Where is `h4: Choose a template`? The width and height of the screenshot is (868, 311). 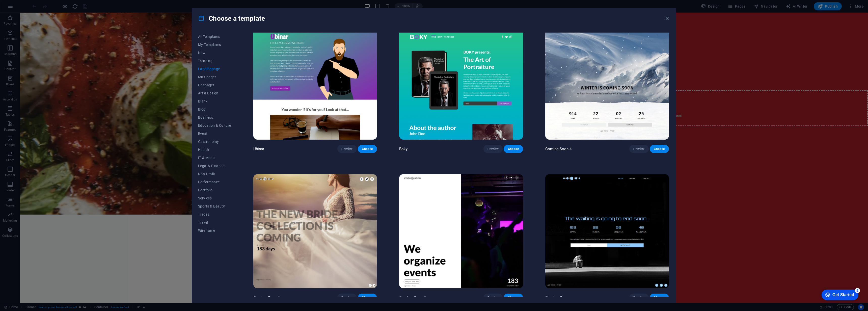 h4: Choose a template is located at coordinates (232, 19).